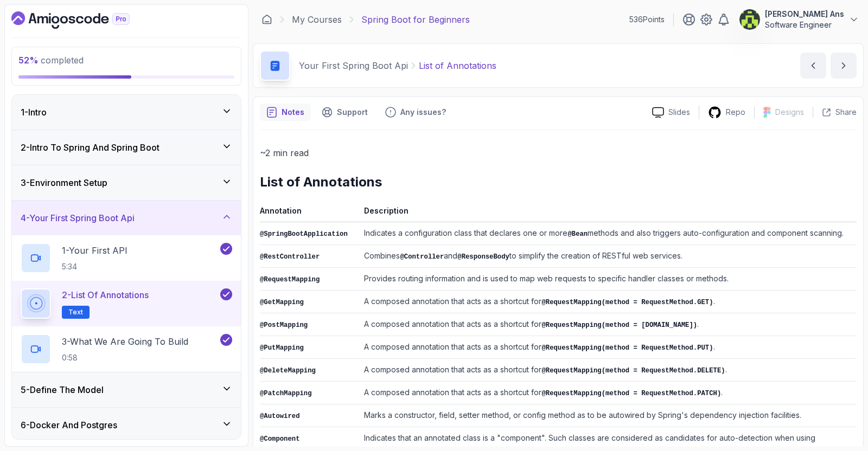 This screenshot has width=868, height=451. I want to click on p: ~2 min read, so click(558, 153).